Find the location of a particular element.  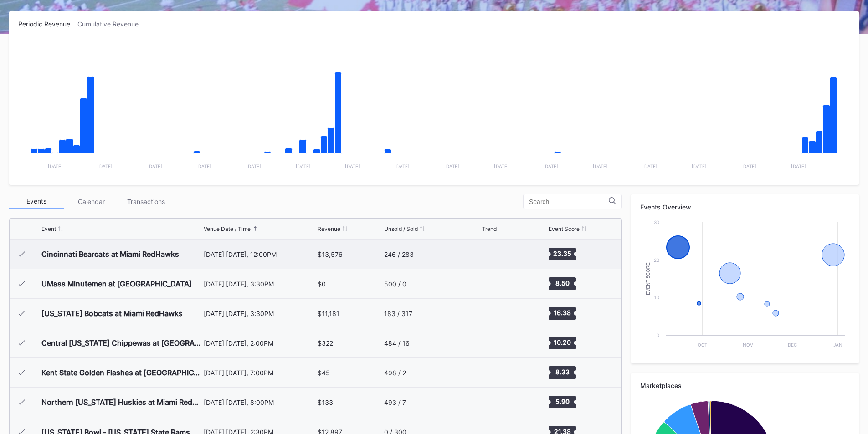

text: 10 is located at coordinates (656, 297).